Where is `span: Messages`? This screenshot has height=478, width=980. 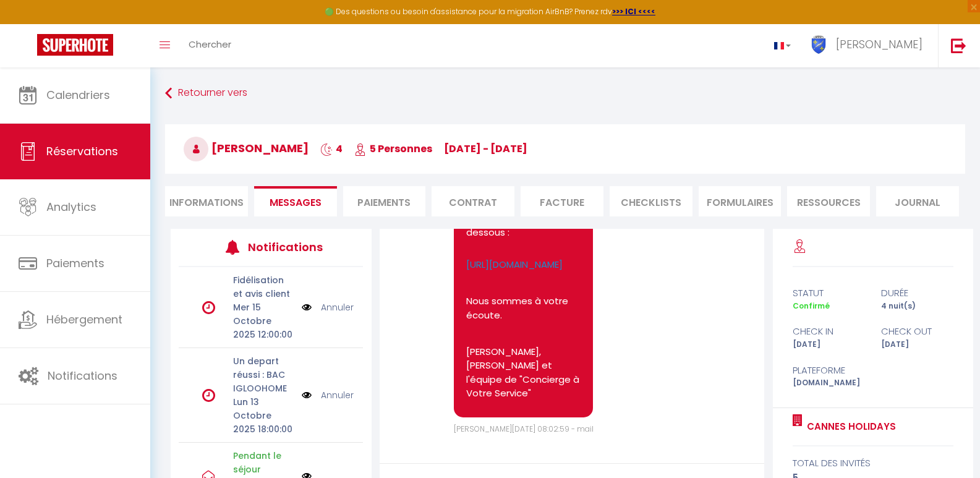 span: Messages is located at coordinates (295, 202).